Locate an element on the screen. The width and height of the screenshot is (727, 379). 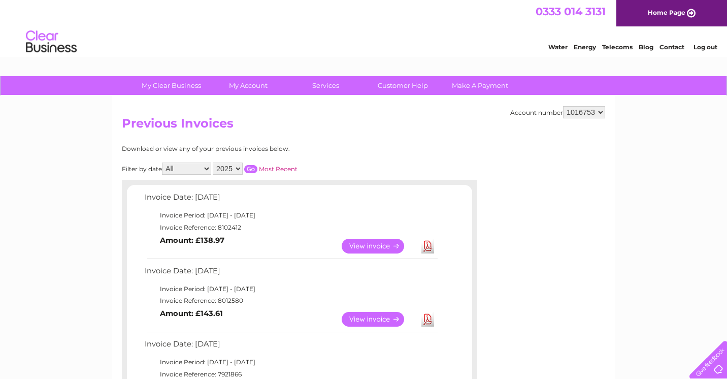
div: Account number is located at coordinates (558, 112).